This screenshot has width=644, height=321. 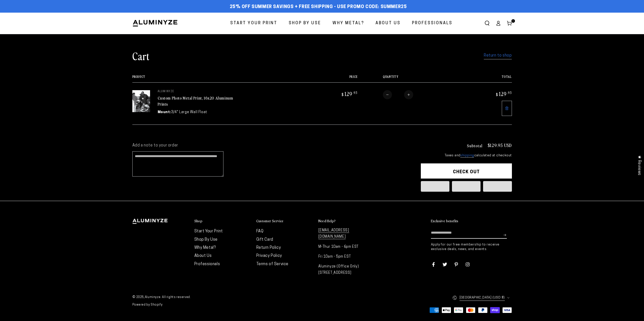 I want to click on p: $129.95 USD, so click(x=500, y=145).